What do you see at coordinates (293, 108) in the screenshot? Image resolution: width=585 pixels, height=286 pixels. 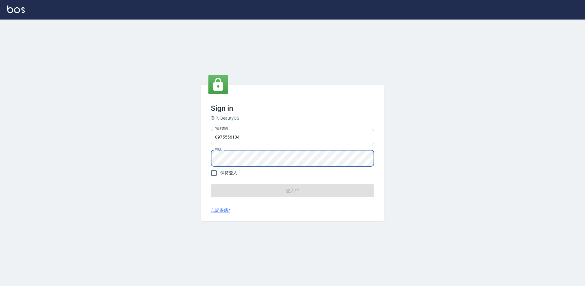 I see `h3: Sign in` at bounding box center [293, 108].